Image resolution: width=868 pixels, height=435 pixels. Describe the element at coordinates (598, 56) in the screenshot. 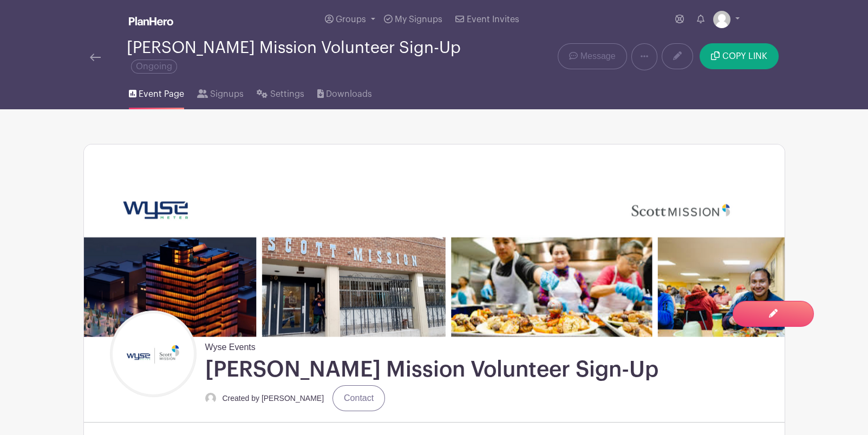

I see `span: Message` at that location.